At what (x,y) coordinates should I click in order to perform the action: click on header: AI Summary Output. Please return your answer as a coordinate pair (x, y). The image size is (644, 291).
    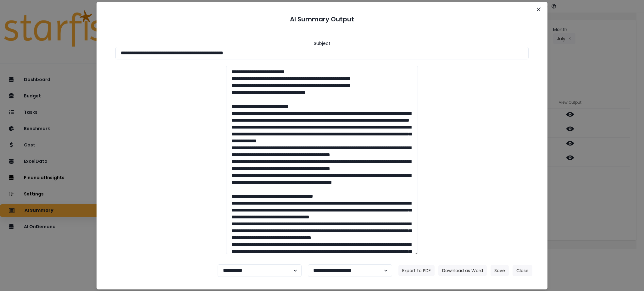
    Looking at the image, I should click on (322, 19).